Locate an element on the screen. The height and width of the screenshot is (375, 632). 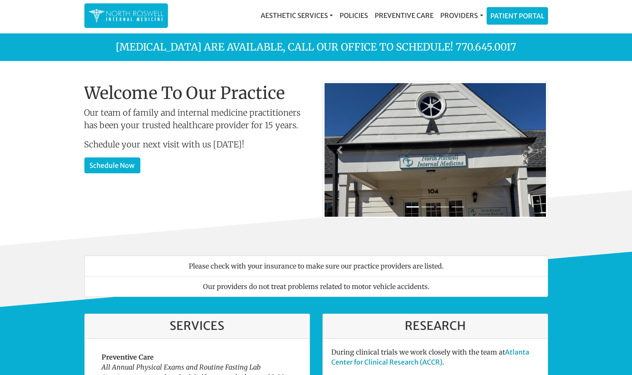
img: North Roswell Internal Medicine is located at coordinates (126, 15).